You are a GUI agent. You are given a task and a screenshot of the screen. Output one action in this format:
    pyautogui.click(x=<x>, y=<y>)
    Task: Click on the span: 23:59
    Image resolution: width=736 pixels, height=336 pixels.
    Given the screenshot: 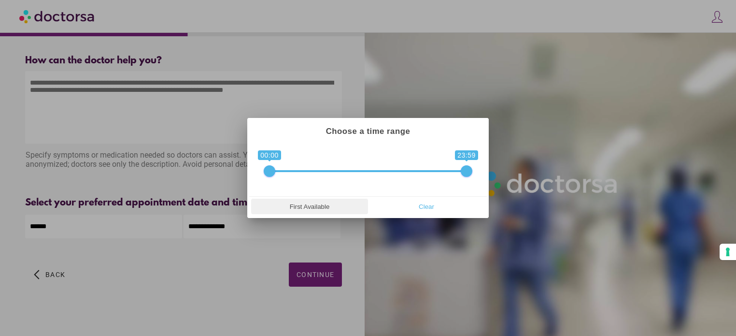 What is the action you would take?
    pyautogui.click(x=467, y=155)
    